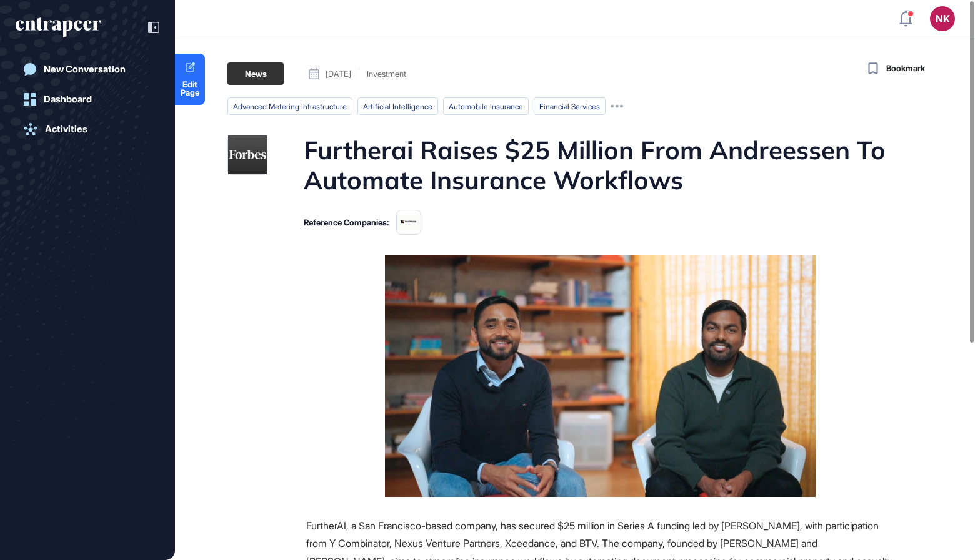  I want to click on div: entrapeer-logo, so click(58, 27).